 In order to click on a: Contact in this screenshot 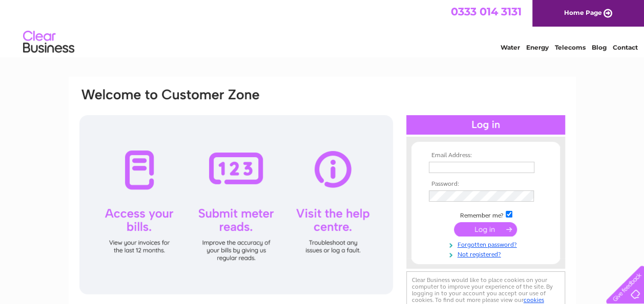, I will do `click(625, 47)`.